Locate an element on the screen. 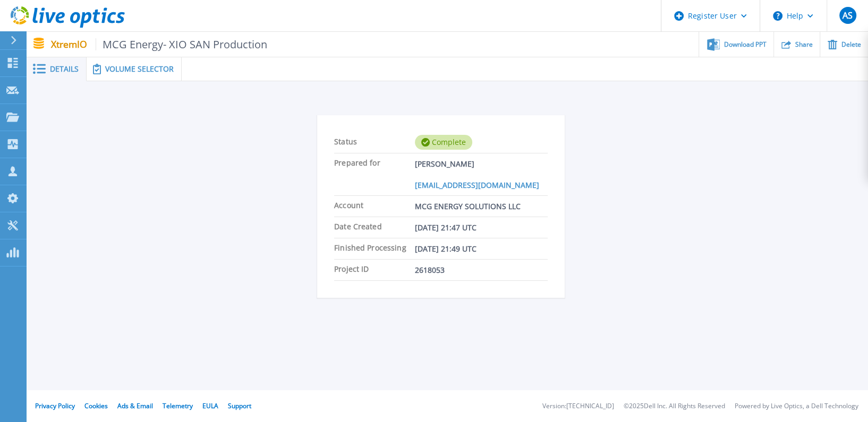 This screenshot has height=422, width=868. span: Download PPT is located at coordinates (745, 45).